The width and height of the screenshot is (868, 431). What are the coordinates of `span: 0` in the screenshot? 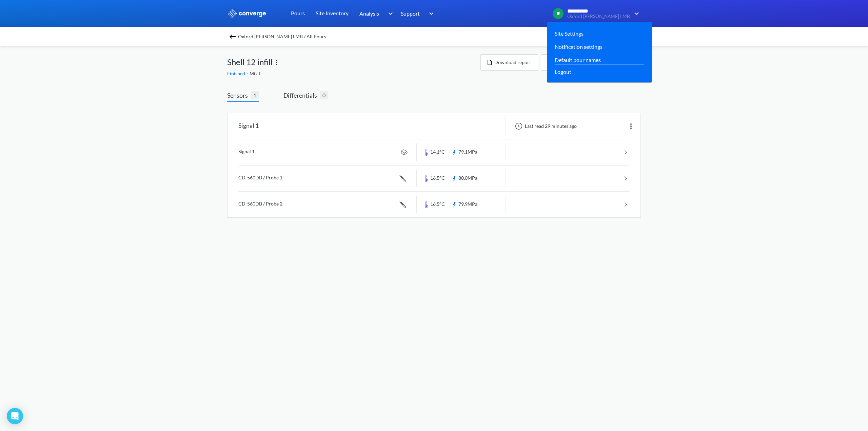 It's located at (324, 95).